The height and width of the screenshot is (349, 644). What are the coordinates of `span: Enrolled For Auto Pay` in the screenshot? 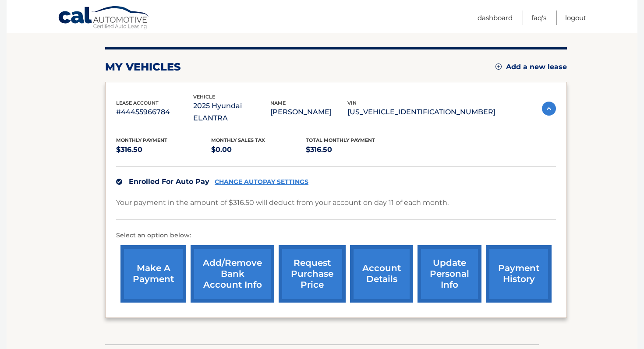 It's located at (169, 181).